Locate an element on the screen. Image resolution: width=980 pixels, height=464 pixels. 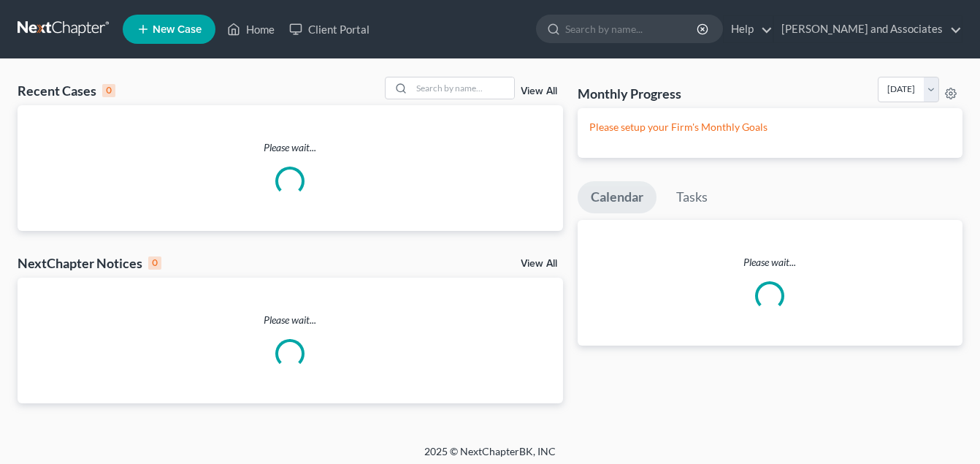
div: NextChapter Notices is located at coordinates (89, 263).